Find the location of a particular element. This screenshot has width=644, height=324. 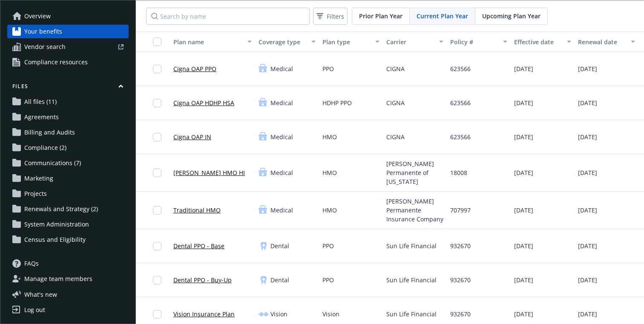

button: Effective date is located at coordinates (543, 42).